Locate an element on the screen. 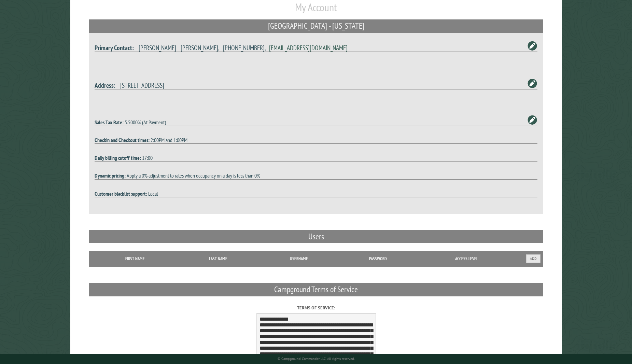 Image resolution: width=632 pixels, height=364 pixels. span: 17:00 is located at coordinates (147, 158).